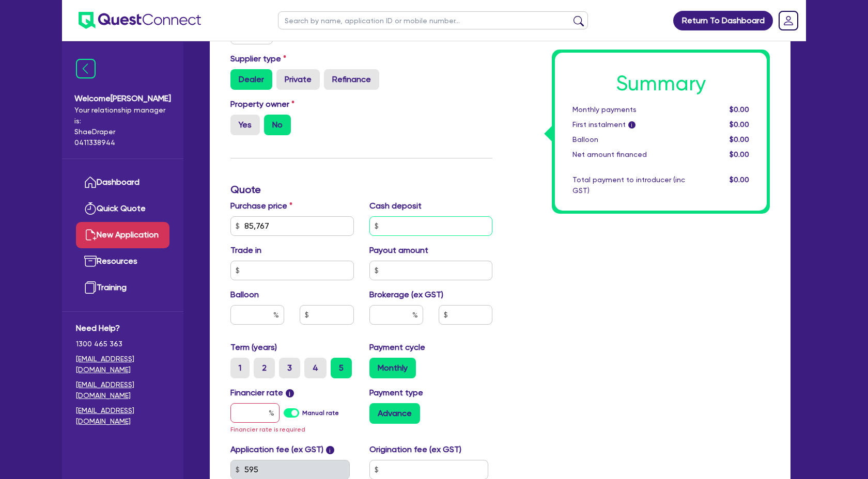 Image resolution: width=868 pixels, height=479 pixels. What do you see at coordinates (258, 59) in the screenshot?
I see `label: Supplier type` at bounding box center [258, 59].